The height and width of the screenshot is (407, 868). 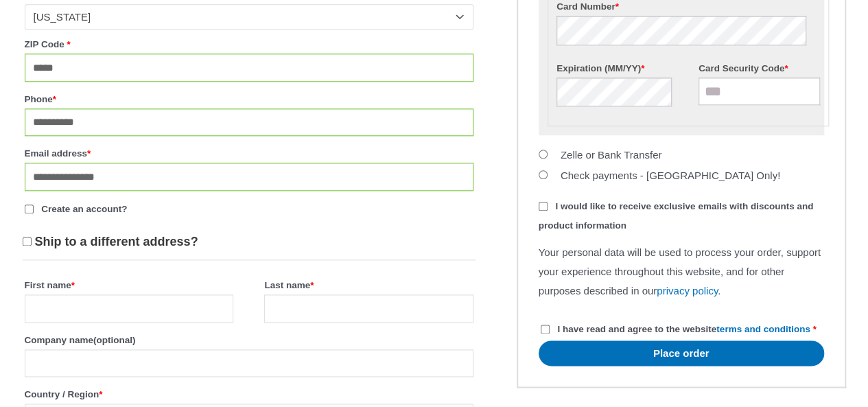 What do you see at coordinates (249, 340) in the screenshot?
I see `label: Company name` at bounding box center [249, 340].